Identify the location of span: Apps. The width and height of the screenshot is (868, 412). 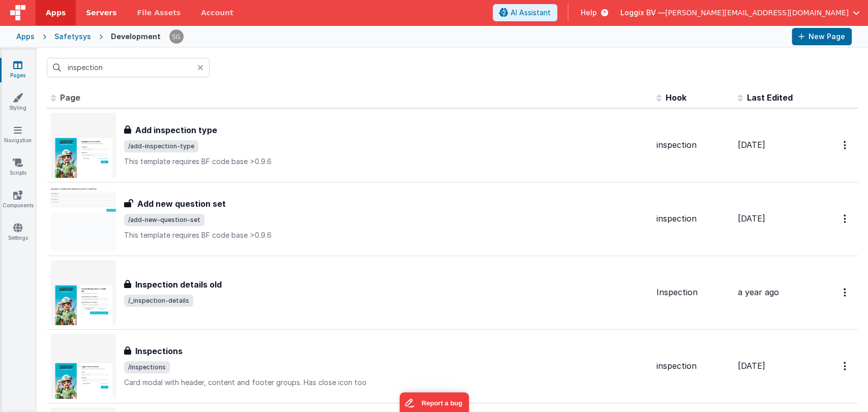
(55, 13).